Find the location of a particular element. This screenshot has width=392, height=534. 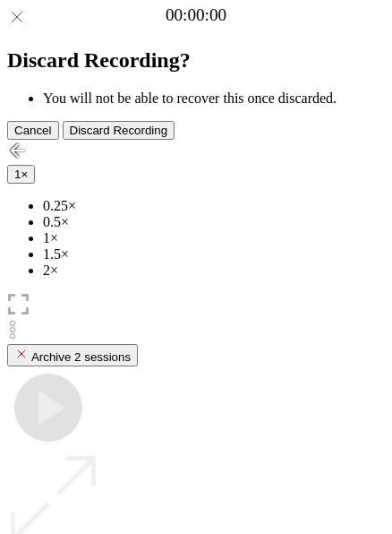

li: 1× is located at coordinates (214, 238).